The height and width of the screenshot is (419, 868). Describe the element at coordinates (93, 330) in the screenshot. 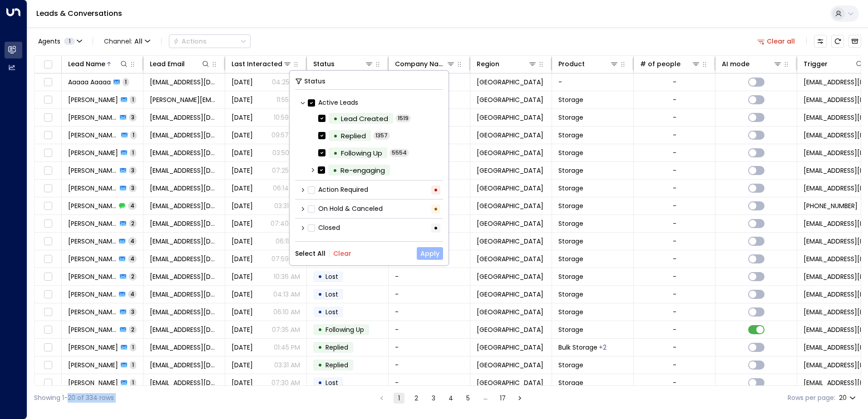

I see `span: Akhil Kumar` at that location.